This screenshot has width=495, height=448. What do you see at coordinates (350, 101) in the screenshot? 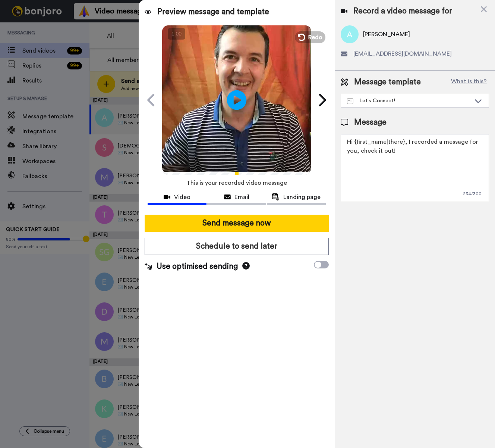
I see `img: Message-temps.svg` at bounding box center [350, 101].